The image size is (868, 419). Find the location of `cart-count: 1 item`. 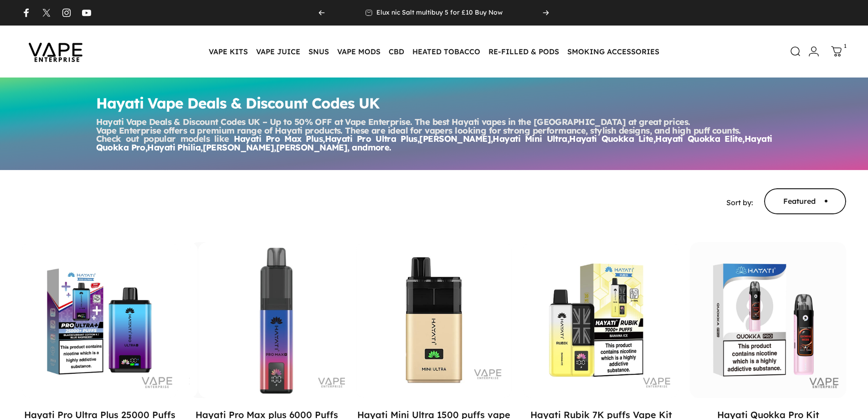

cart-count: 1 item is located at coordinates (845, 45).